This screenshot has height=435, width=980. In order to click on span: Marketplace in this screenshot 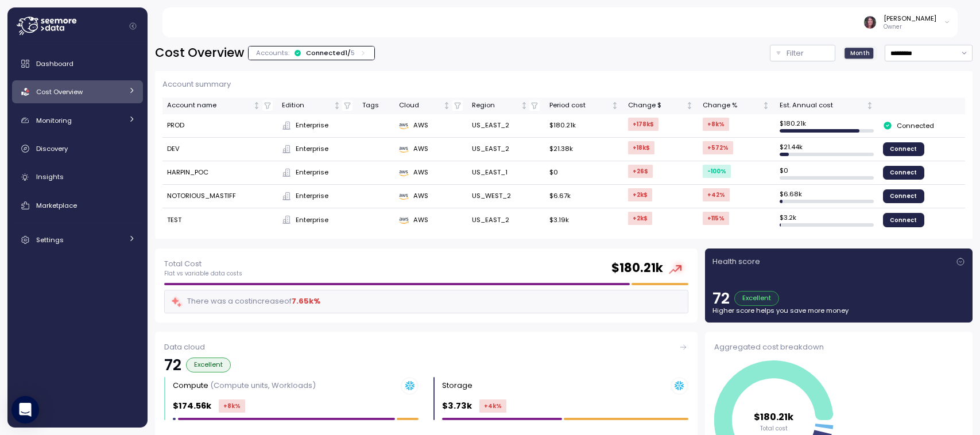, I will do `click(56, 206)`.